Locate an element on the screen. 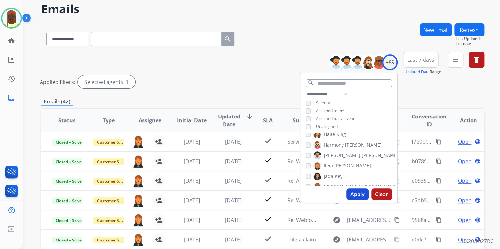  button: New Email is located at coordinates (436, 30).